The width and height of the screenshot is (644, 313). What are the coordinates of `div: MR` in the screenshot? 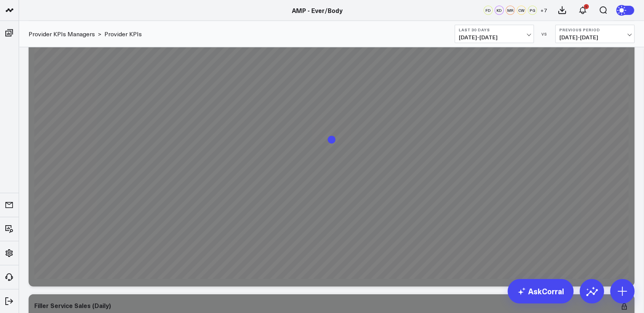 It's located at (510, 10).